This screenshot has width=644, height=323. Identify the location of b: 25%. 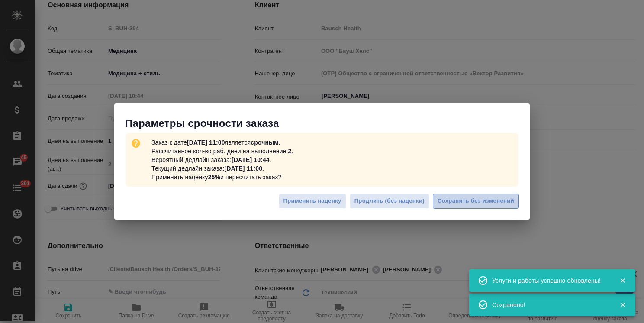
(214, 177).